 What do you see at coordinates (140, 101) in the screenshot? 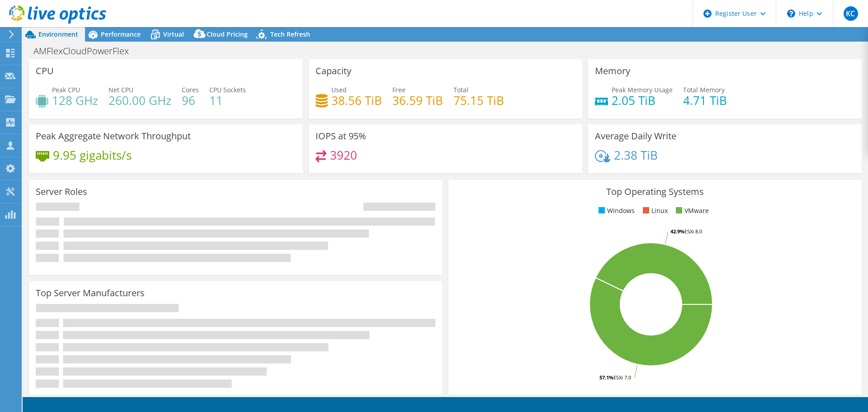
I see `h4: 260.00 GHz` at bounding box center [140, 101].